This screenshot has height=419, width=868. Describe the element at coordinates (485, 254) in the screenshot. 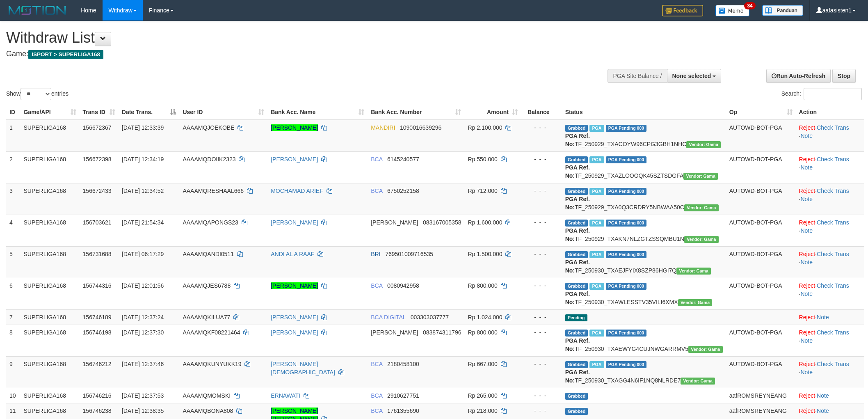

I see `span: Rp 1.500.000` at that location.